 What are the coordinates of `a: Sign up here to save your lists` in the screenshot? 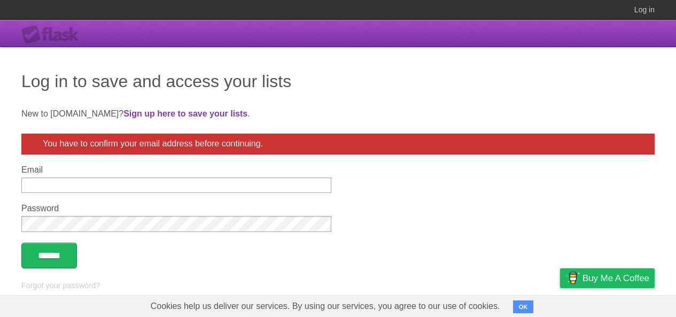 It's located at (186, 113).